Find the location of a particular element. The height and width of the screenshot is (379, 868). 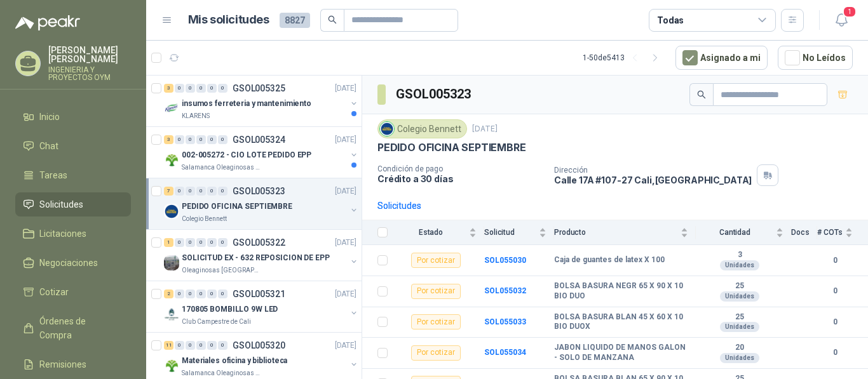

p: Materiales oficina y biblioteca is located at coordinates (234, 360).